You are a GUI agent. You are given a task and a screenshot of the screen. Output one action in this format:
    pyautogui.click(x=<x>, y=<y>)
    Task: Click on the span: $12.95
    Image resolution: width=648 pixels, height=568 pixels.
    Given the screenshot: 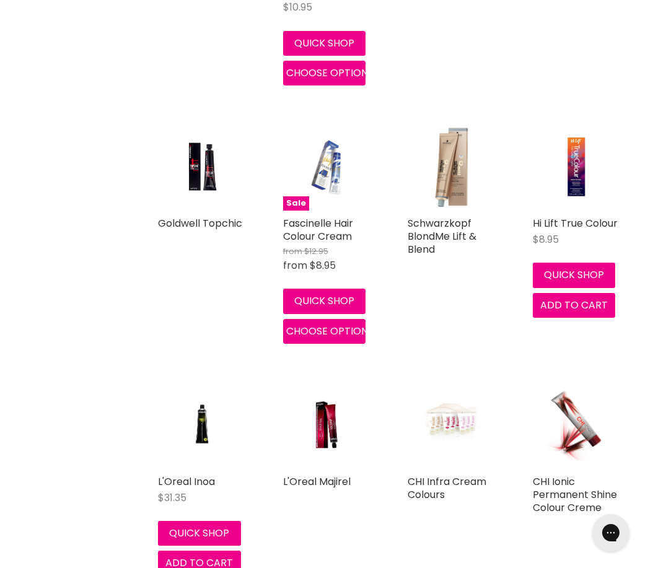 What is the action you would take?
    pyautogui.click(x=316, y=251)
    